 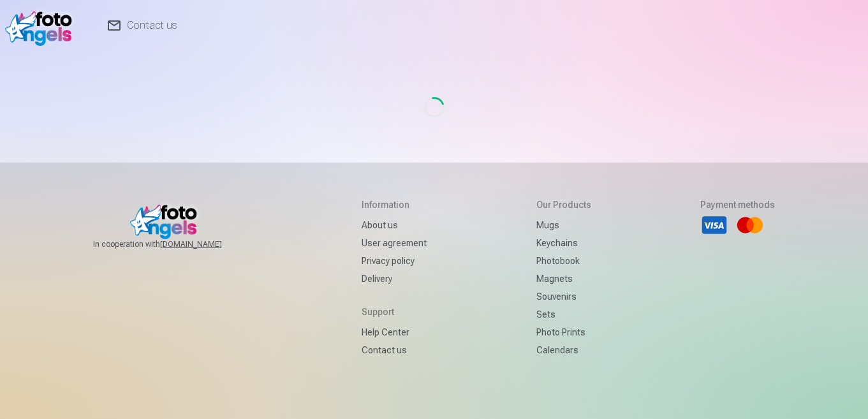 I want to click on a: Souvenirs, so click(x=564, y=297).